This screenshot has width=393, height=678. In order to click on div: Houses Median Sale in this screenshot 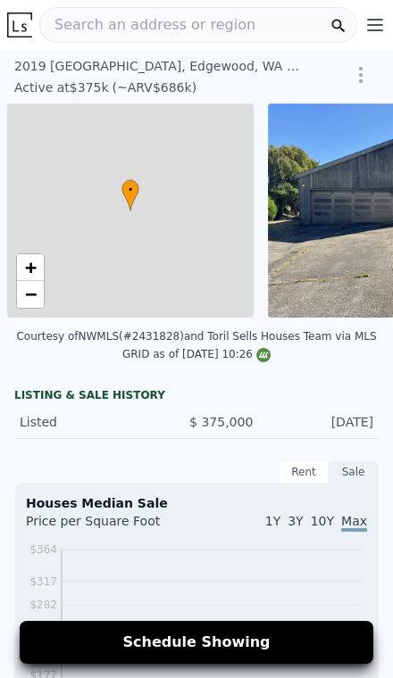, I will do `click(196, 503)`.